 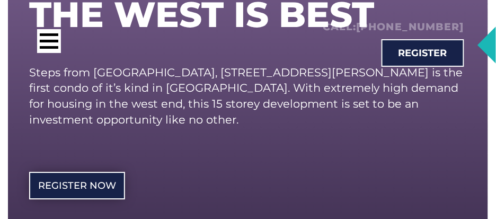 I want to click on span: Register, so click(x=423, y=53).